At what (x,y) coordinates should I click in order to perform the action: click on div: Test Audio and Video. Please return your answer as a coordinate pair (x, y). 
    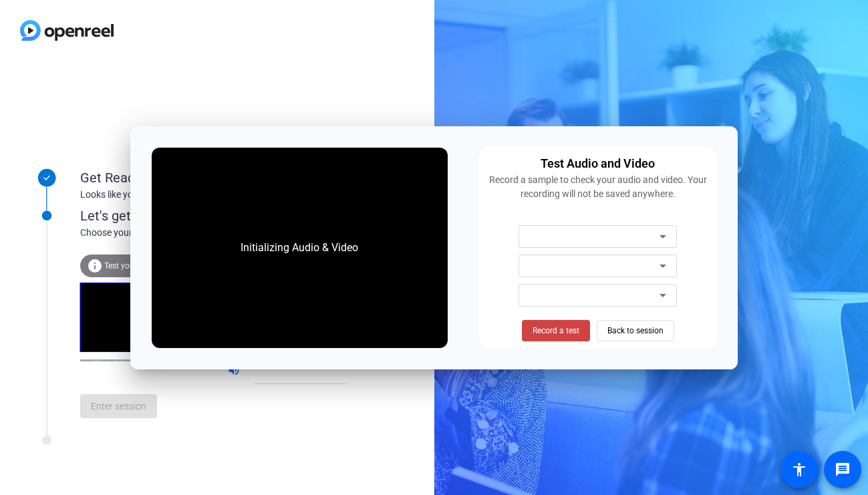
    Looking at the image, I should click on (598, 164).